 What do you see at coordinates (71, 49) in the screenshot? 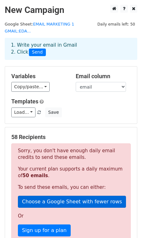
I see `div: 1. Write your email in Gmail 2. Click` at bounding box center [71, 49].